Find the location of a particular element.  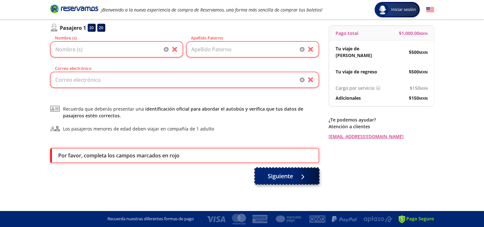

p: Tu viaje de regreso is located at coordinates (356, 71).